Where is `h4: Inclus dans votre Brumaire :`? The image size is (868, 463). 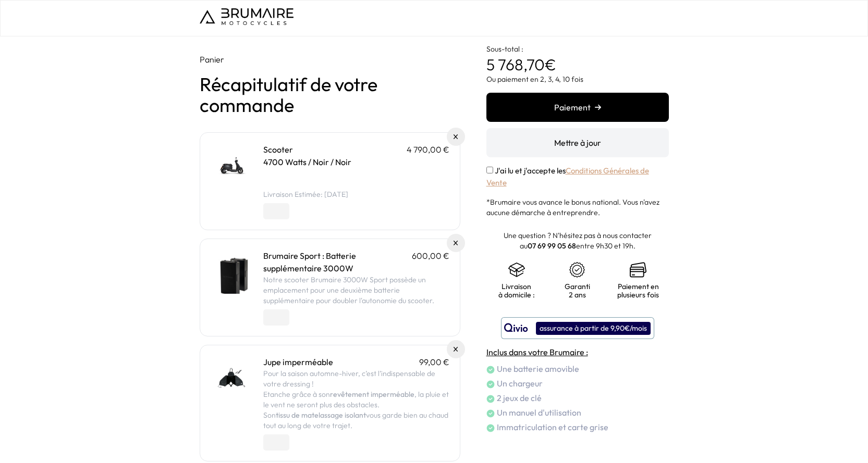
h4: Inclus dans votre Brumaire : is located at coordinates (578, 352).